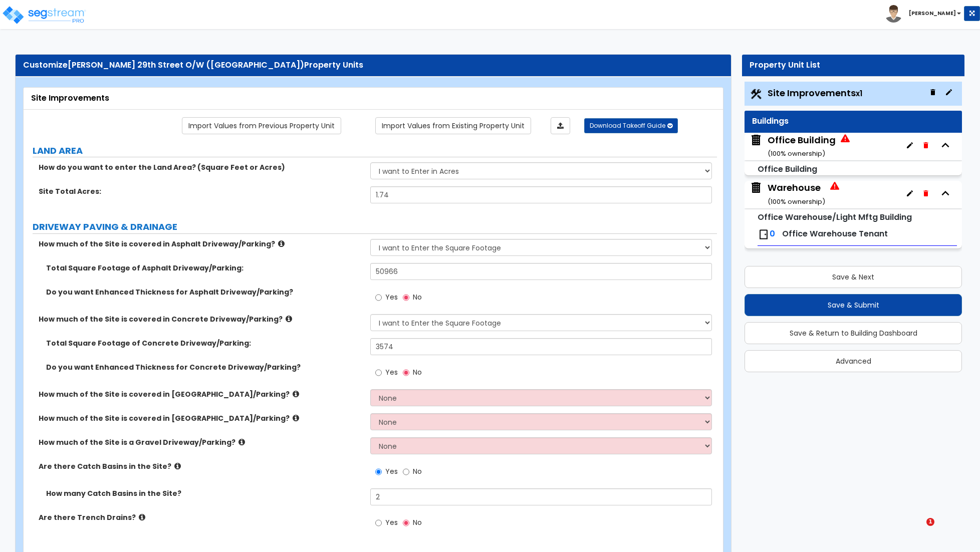 This screenshot has width=980, height=552. I want to click on a: Import the dynamic attribute values from previous properties., so click(262, 126).